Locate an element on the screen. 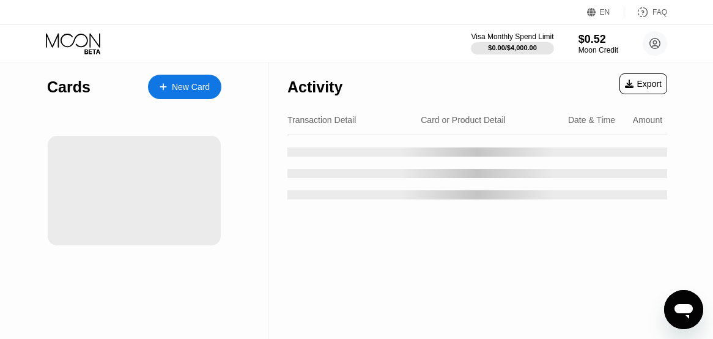 This screenshot has height=339, width=713. div: Export is located at coordinates (643, 84).